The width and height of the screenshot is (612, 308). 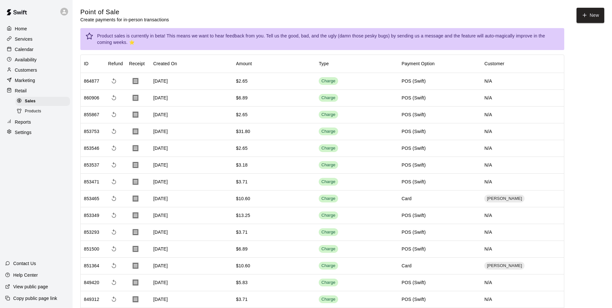 I want to click on div: 849420, so click(x=92, y=282).